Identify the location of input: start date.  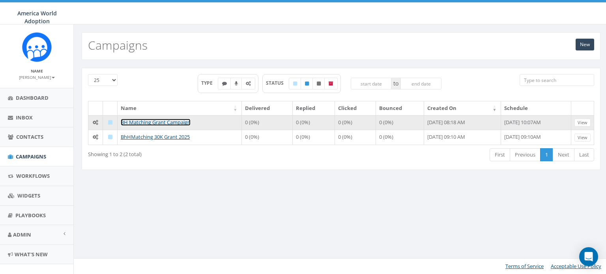
(371, 84).